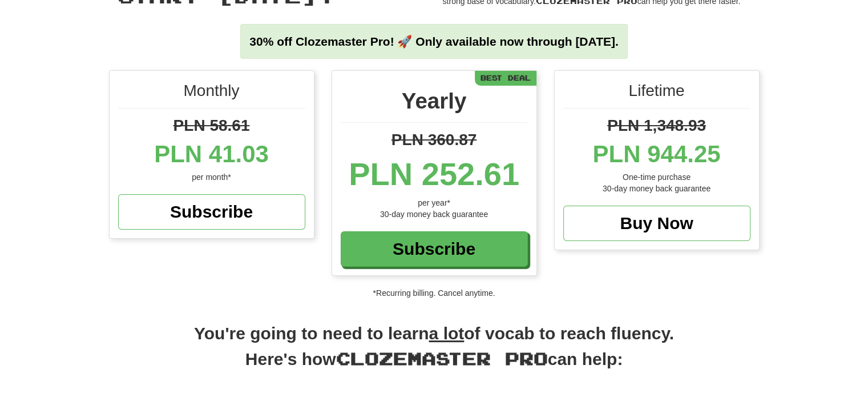  What do you see at coordinates (657, 223) in the screenshot?
I see `a: Buy Now` at bounding box center [657, 223].